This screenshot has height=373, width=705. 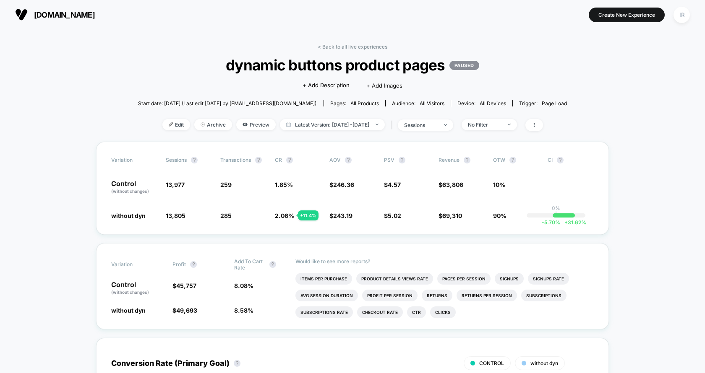 I want to click on li: Checkout Rate, so click(x=380, y=312).